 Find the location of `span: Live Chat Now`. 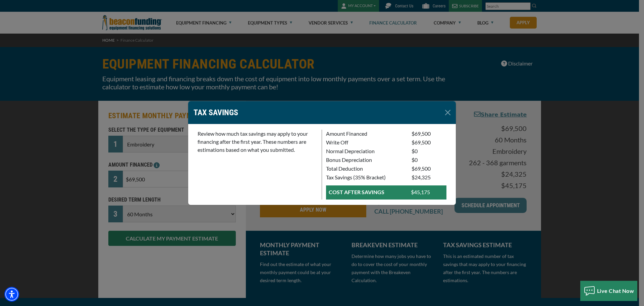

span: Live Chat Now is located at coordinates (616, 291).